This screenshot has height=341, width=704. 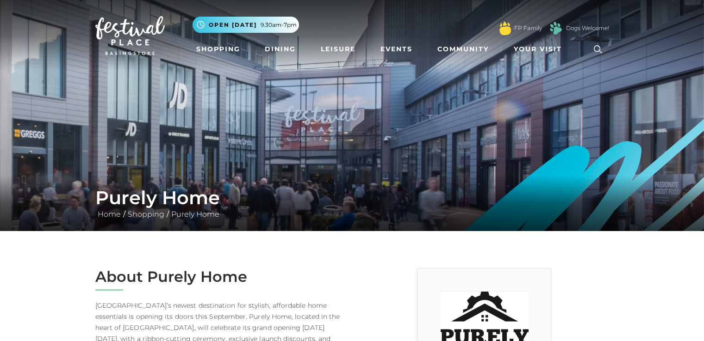 I want to click on a: Events, so click(x=396, y=49).